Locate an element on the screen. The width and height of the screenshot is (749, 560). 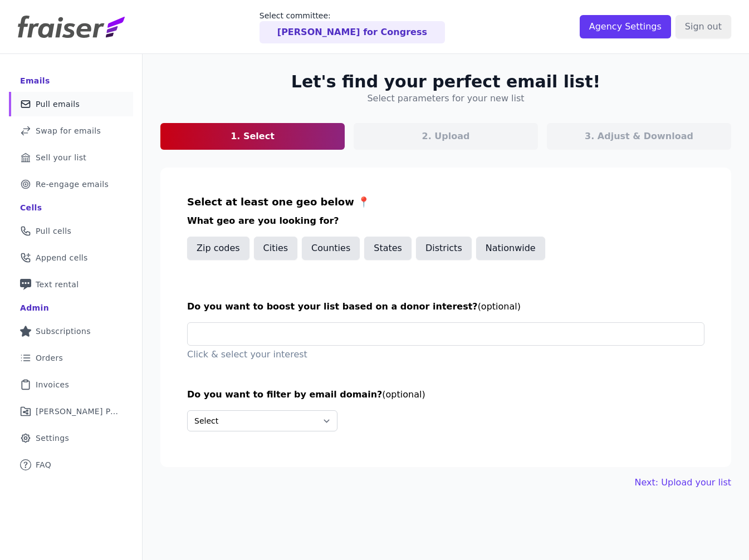
span: Pull cells is located at coordinates (53, 231).